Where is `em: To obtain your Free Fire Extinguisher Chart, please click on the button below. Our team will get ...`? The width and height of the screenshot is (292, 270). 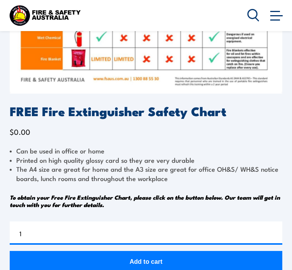 em: To obtain your Free Fire Extinguisher Chart, please click on the button below. Our team will get ... is located at coordinates (145, 201).